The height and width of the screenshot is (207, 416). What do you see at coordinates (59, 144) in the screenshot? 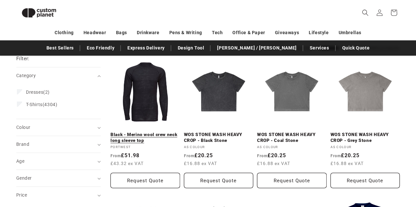
I see `summary: Brand (0 selected)` at bounding box center [59, 144].